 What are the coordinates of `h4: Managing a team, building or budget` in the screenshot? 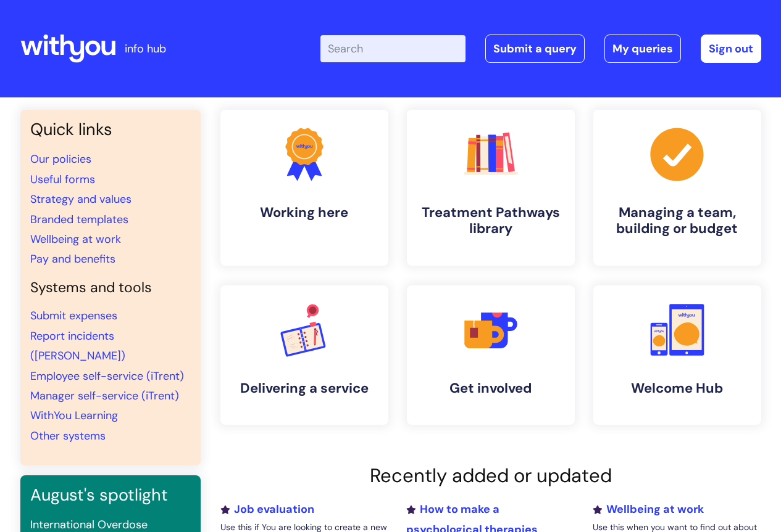 It's located at (677, 220).